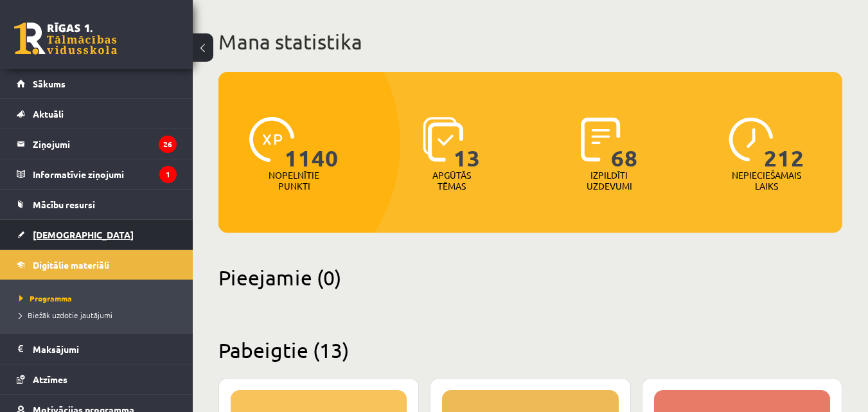 Image resolution: width=868 pixels, height=412 pixels. What do you see at coordinates (100, 299) in the screenshot?
I see `a: Programma` at bounding box center [100, 299].